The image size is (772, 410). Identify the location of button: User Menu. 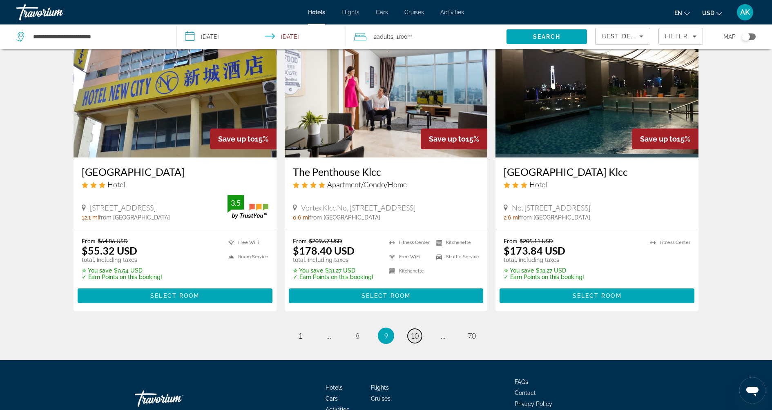
(745, 12).